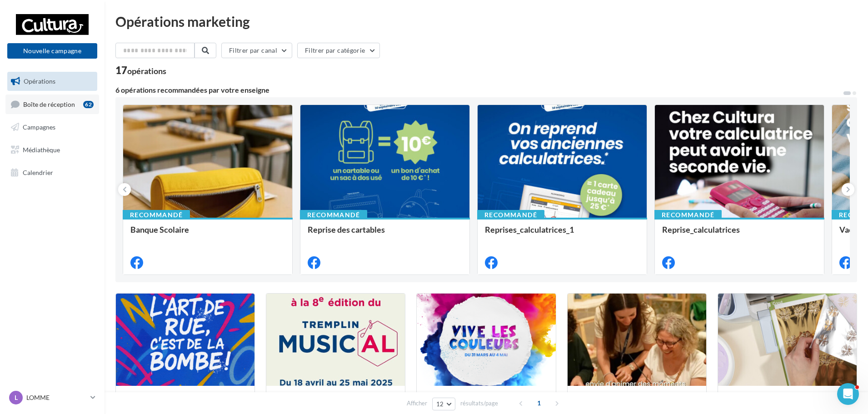  What do you see at coordinates (56, 398) in the screenshot?
I see `p: LOMME` at bounding box center [56, 398].